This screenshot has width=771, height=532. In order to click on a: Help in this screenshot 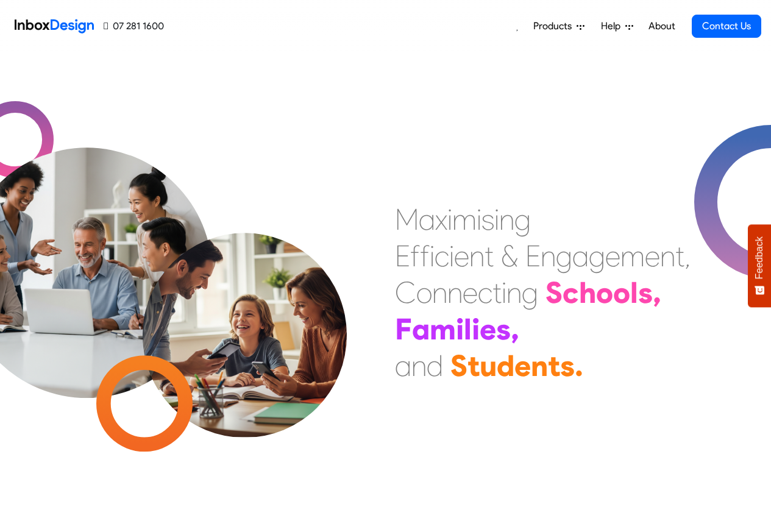, I will do `click(617, 26)`.